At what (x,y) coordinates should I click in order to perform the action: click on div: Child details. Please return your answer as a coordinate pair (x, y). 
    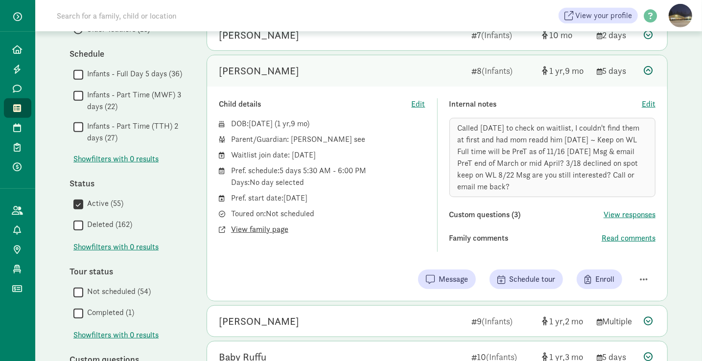
    Looking at the image, I should click on (315, 104).